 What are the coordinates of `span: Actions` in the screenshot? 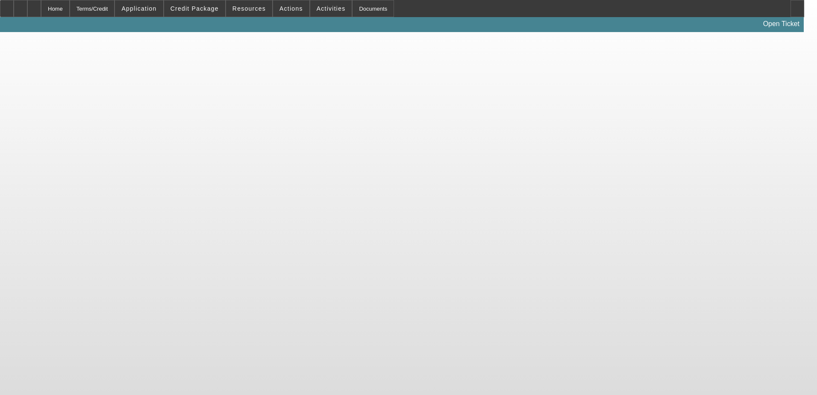 It's located at (291, 9).